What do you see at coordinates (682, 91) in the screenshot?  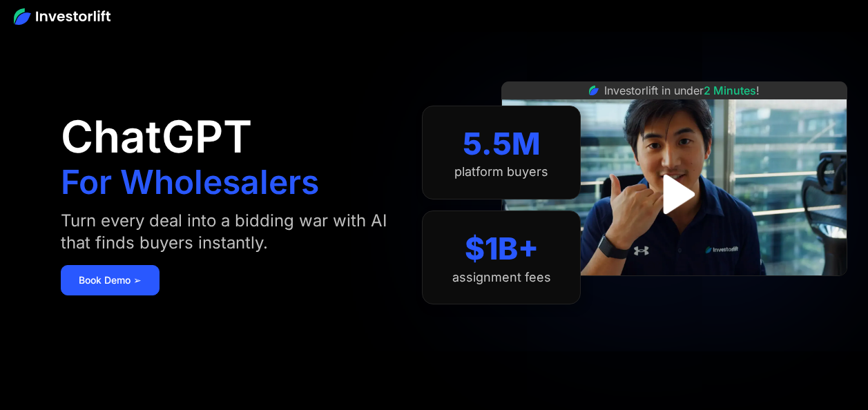 I see `div: Investorlift in under !` at bounding box center [682, 91].